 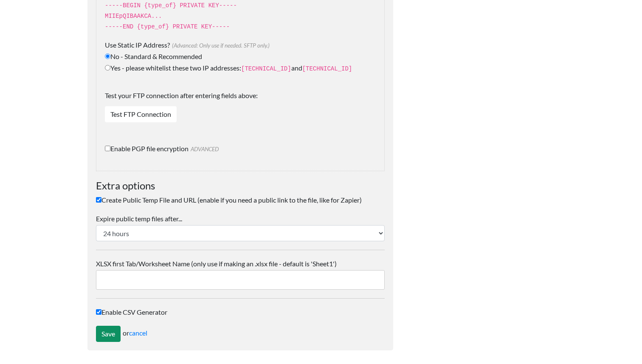 What do you see at coordinates (107, 148) in the screenshot?
I see `input: Enable PGP file encryptionADVANCED` at bounding box center [107, 148].